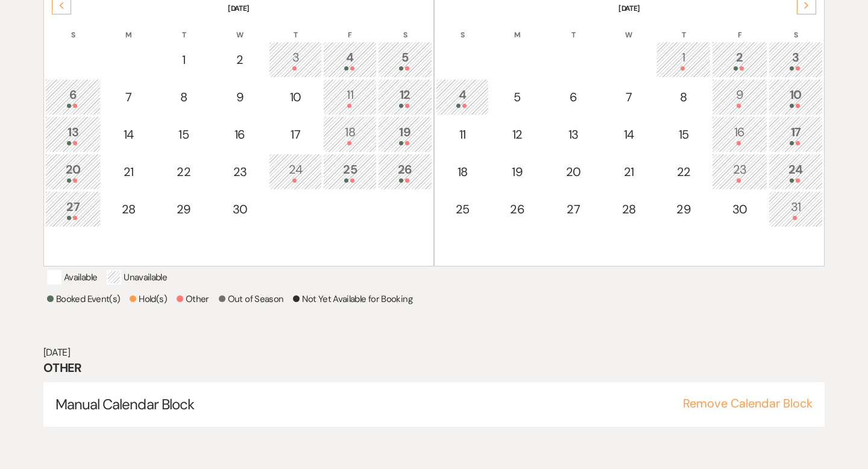  I want to click on p: Out of Season, so click(251, 299).